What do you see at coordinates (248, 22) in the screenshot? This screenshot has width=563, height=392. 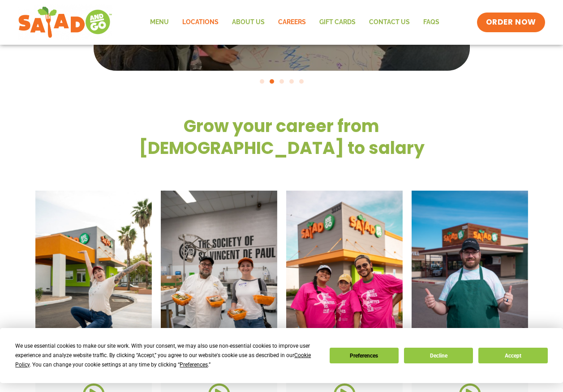 I see `a: About Us` at bounding box center [248, 22].